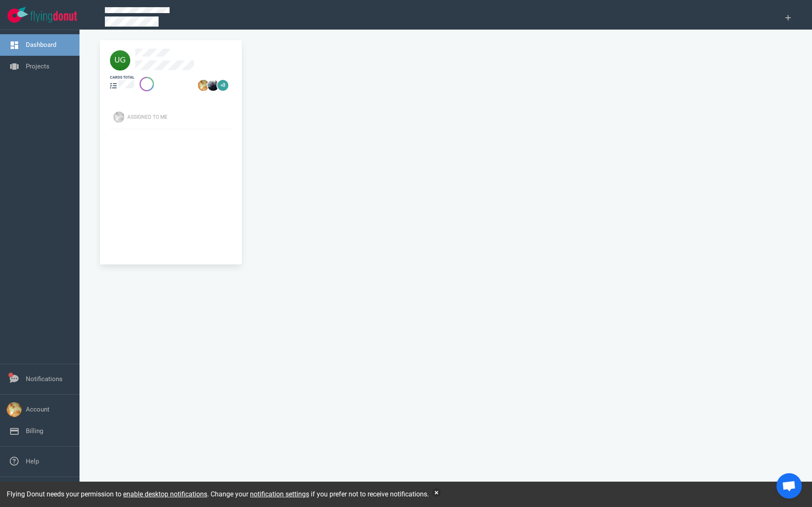 This screenshot has height=507, width=812. Describe the element at coordinates (38, 410) in the screenshot. I see `a: Account` at that location.